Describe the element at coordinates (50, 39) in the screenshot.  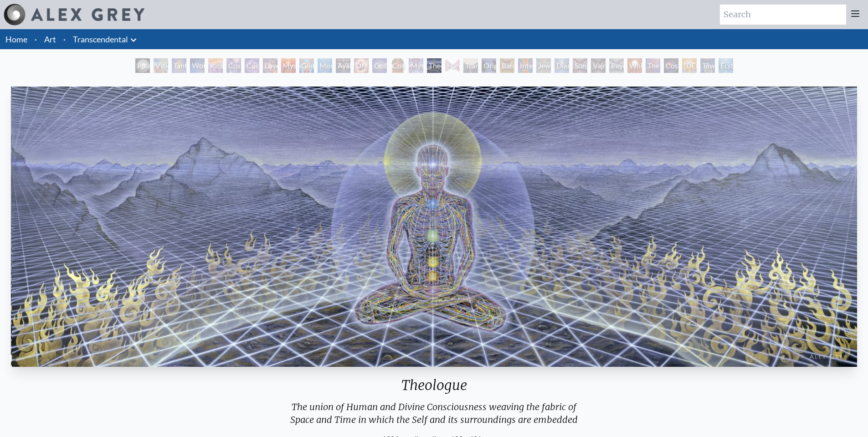
I see `a: Art` at that location.